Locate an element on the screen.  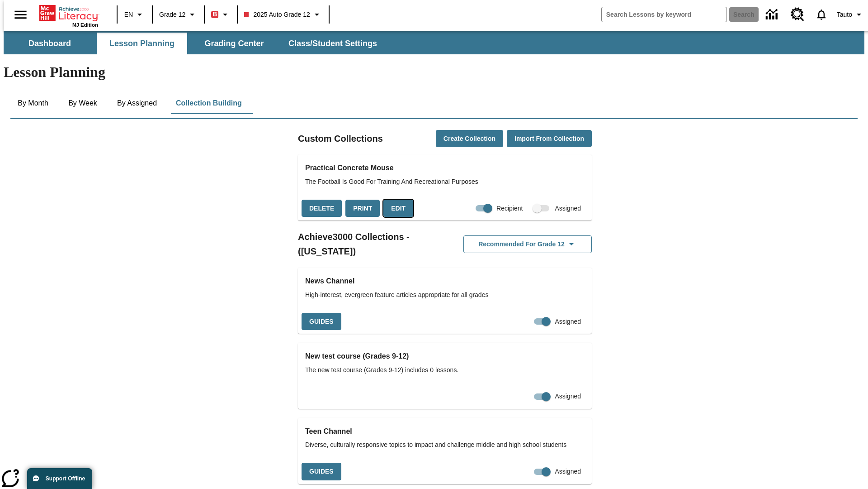
span: NJ Edition is located at coordinates (85, 25).